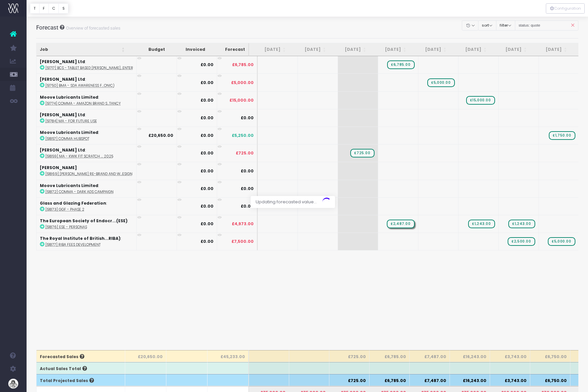  I want to click on img: images/default_profile_image.png, so click(13, 383).